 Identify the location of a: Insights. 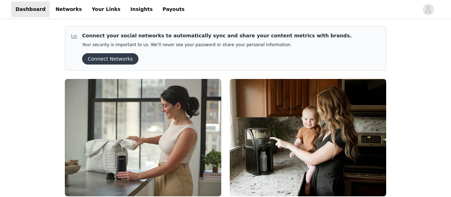
(141, 9).